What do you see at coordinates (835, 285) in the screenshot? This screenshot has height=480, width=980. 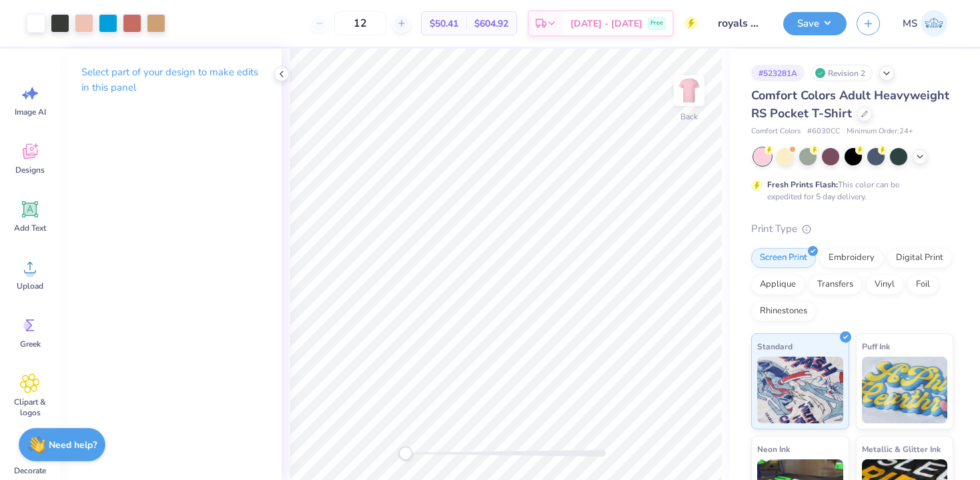 I see `div: Transfers` at bounding box center [835, 285].